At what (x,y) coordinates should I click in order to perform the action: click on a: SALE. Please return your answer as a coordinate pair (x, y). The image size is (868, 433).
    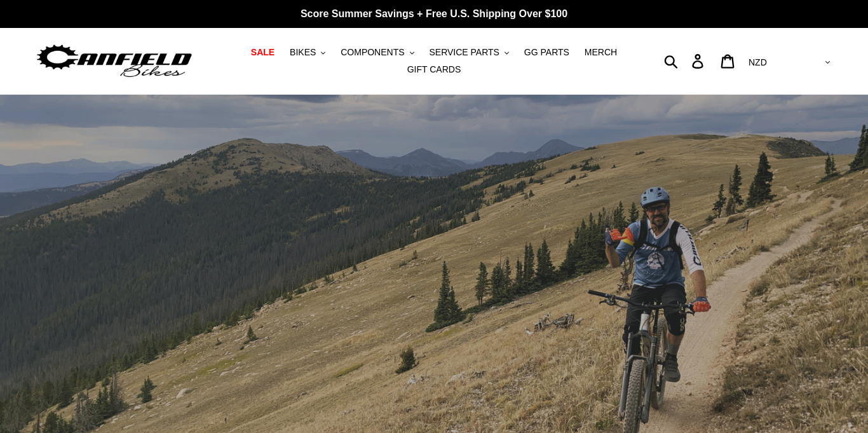
    Looking at the image, I should click on (263, 52).